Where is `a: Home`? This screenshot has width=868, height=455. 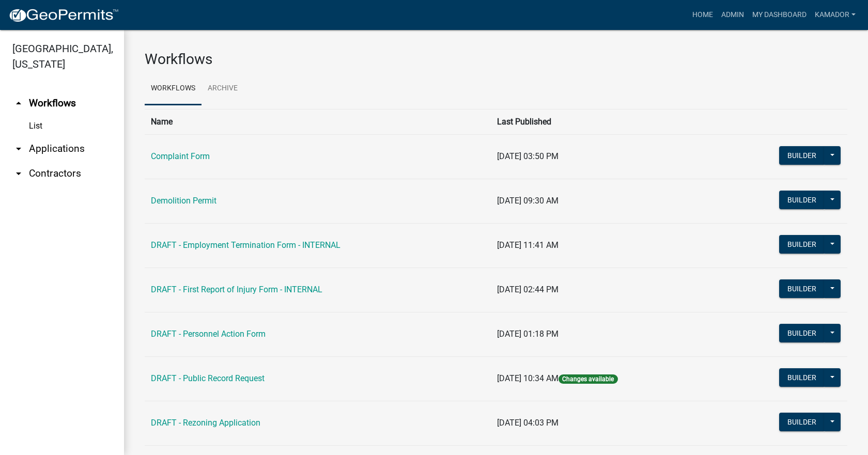 a: Home is located at coordinates (702, 15).